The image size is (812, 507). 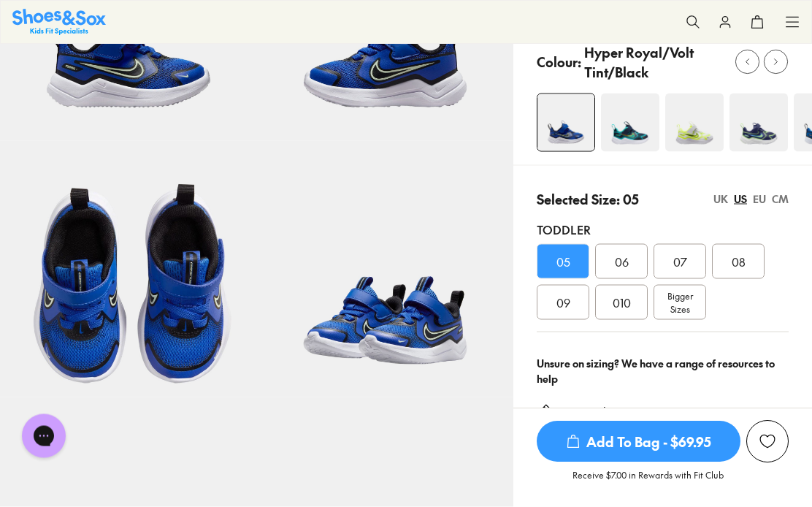 What do you see at coordinates (648, 482) in the screenshot?
I see `p: Receive $7.00 in Rewards with Fit Club` at bounding box center [648, 482].